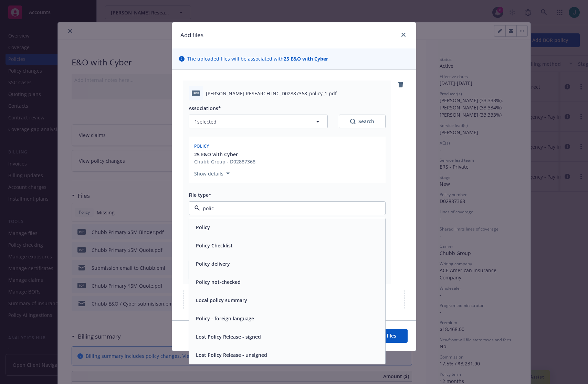  What do you see at coordinates (225, 318) in the screenshot?
I see `button: Policy - foreign language` at bounding box center [225, 318].